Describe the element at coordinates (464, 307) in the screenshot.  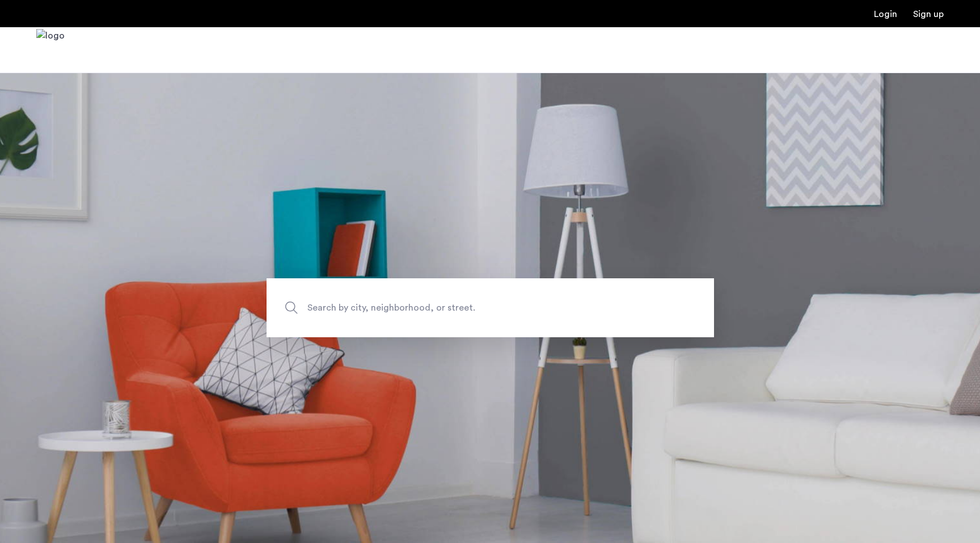
I see `span: Search by city, neighborhood, or street.` at that location.